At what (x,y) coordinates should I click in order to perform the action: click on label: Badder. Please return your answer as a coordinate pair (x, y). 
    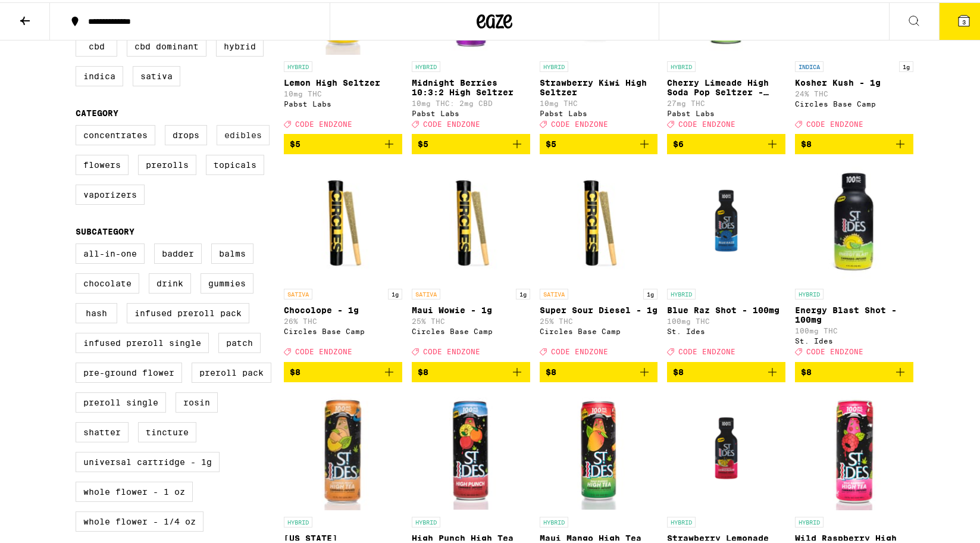
    Looking at the image, I should click on (178, 251).